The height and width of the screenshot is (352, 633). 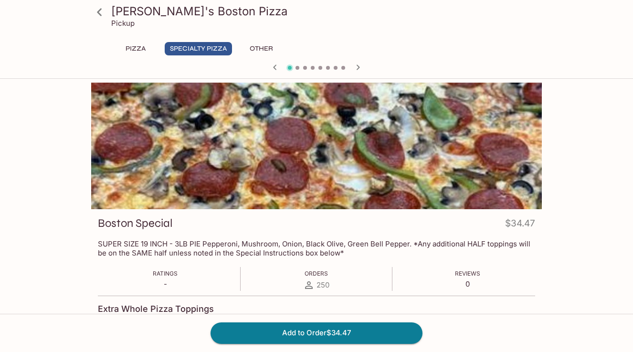 What do you see at coordinates (316, 273) in the screenshot?
I see `span: Orders` at bounding box center [316, 273].